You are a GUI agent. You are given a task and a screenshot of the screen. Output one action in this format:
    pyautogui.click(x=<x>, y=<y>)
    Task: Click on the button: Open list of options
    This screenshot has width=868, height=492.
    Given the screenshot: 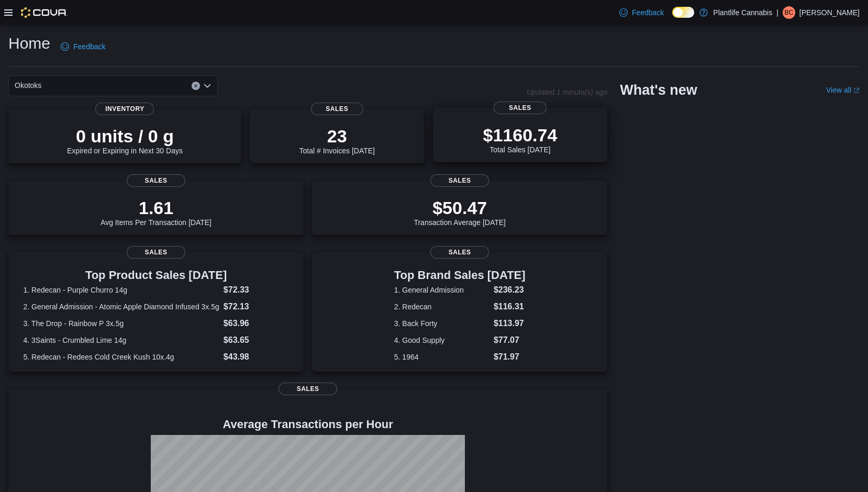 What is the action you would take?
    pyautogui.click(x=207, y=86)
    